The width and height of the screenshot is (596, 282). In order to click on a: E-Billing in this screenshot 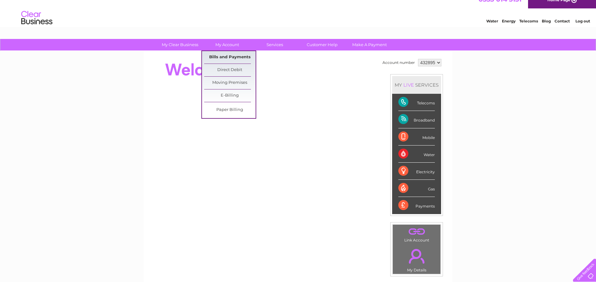, I will do `click(230, 96)`.